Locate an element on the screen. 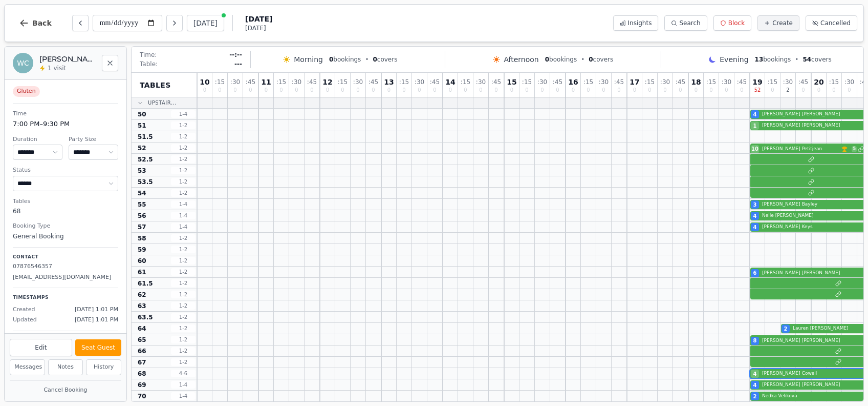 This screenshot has height=406, width=868. span: 1 is located at coordinates (755, 125).